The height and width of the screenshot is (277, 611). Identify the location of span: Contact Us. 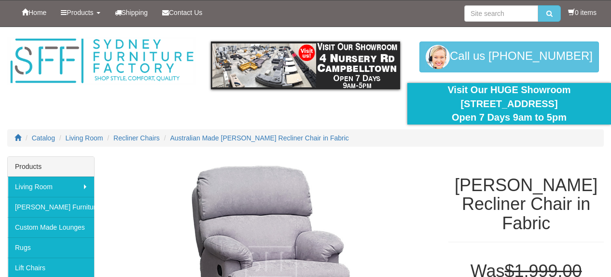
(185, 13).